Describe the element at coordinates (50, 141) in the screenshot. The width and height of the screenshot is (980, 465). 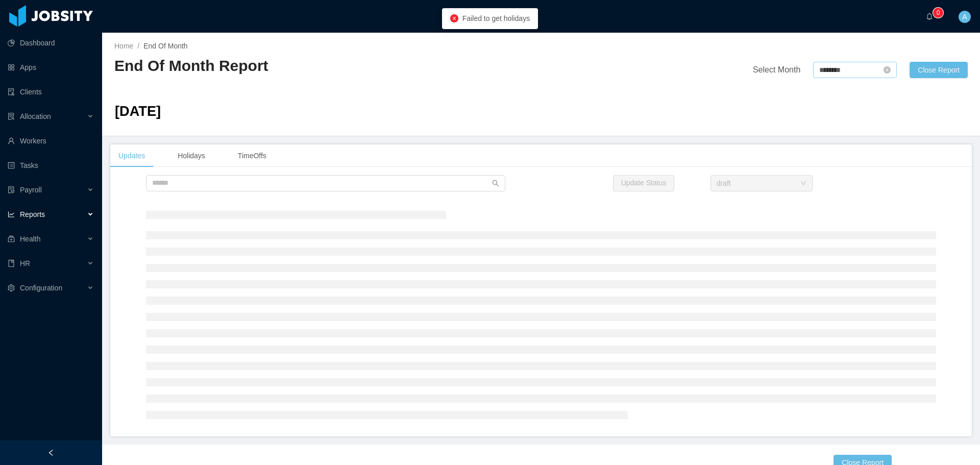
I see `a: icon: userWorkers` at that location.